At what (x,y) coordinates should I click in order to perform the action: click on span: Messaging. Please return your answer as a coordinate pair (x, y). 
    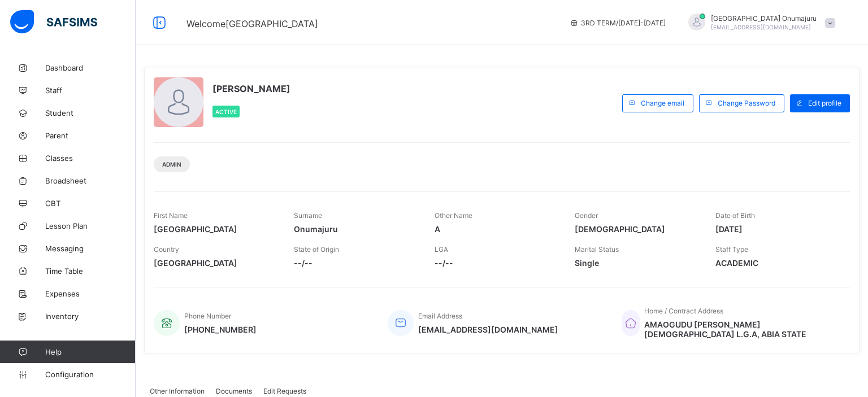
    Looking at the image, I should click on (90, 248).